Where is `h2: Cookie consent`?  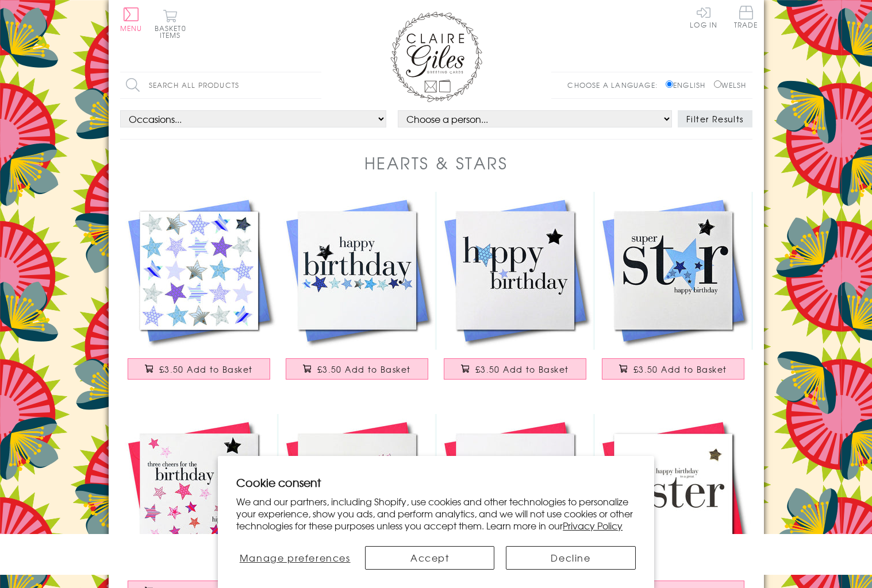 h2: Cookie consent is located at coordinates (436, 482).